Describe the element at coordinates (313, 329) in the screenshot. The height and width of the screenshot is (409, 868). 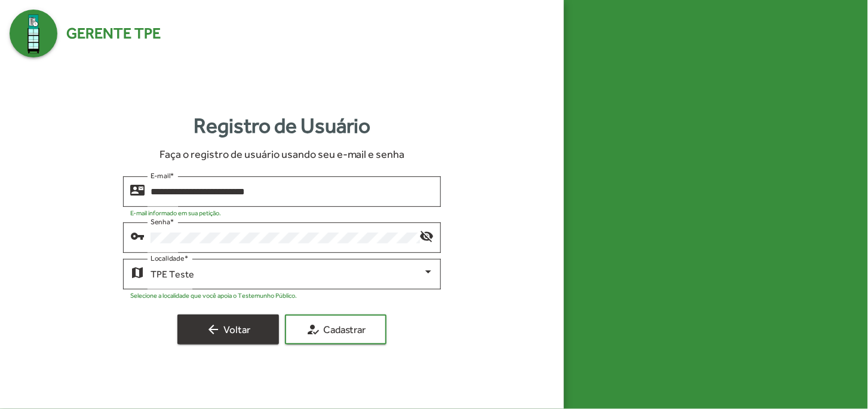
I see `mat-icon: how_to_reg` at that location.